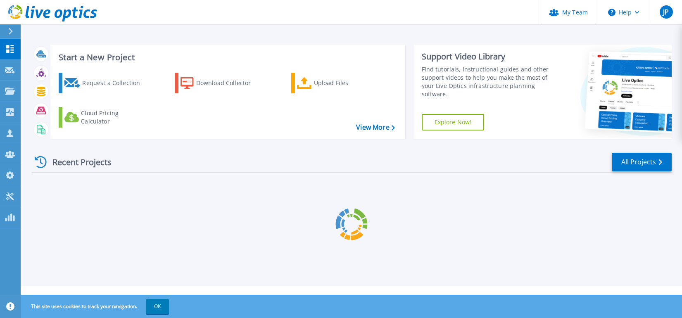  Describe the element at coordinates (641, 162) in the screenshot. I see `a: All Projects` at that location.